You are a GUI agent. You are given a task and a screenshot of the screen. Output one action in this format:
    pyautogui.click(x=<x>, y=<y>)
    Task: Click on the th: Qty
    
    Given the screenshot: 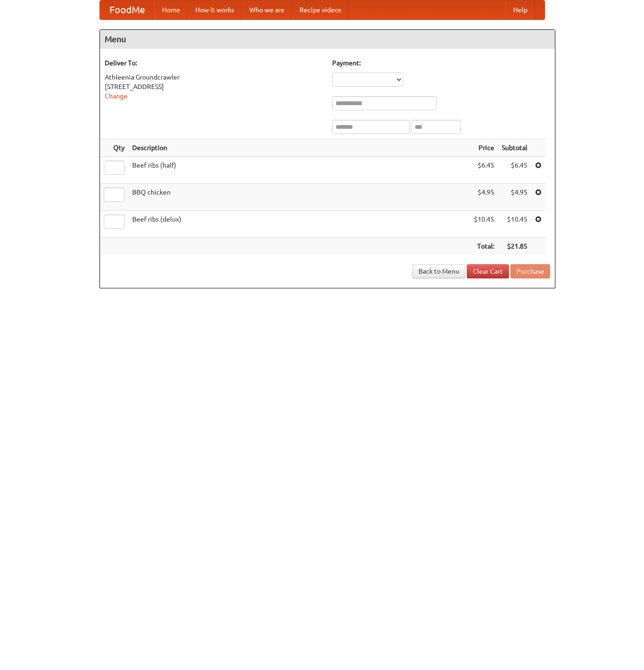 What is the action you would take?
    pyautogui.click(x=114, y=148)
    